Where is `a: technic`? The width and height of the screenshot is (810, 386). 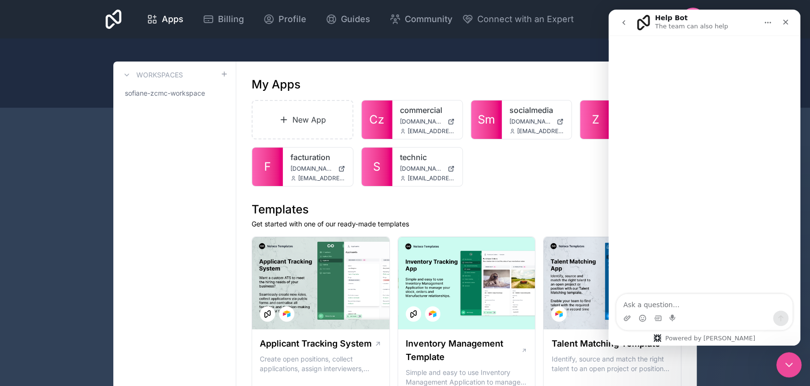
a: technic is located at coordinates (427, 157).